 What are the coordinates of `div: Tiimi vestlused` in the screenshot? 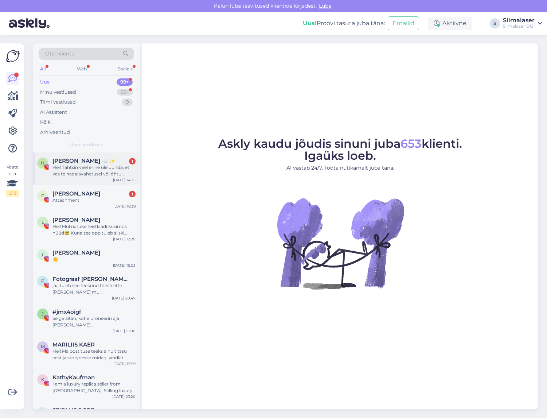 It's located at (58, 102).